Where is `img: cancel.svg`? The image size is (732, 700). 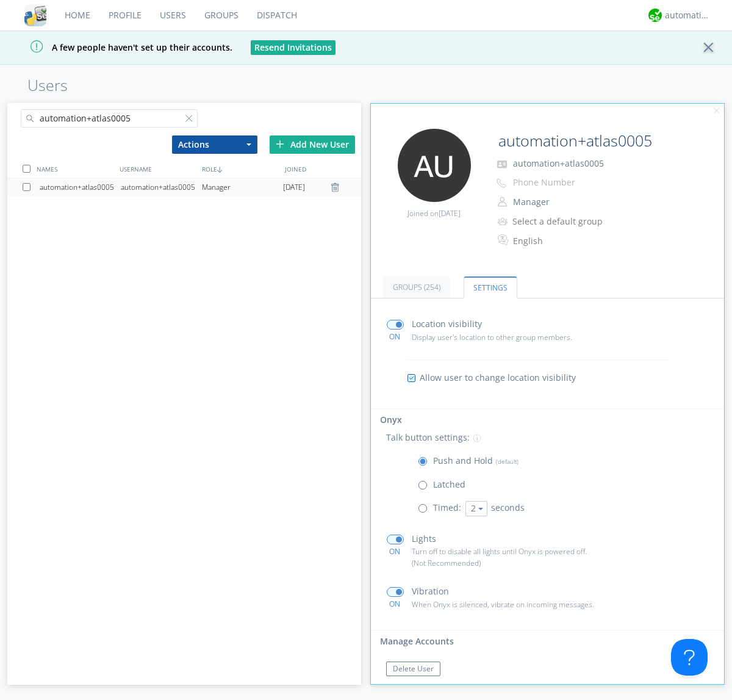
img: cancel.svg is located at coordinates (717, 111).